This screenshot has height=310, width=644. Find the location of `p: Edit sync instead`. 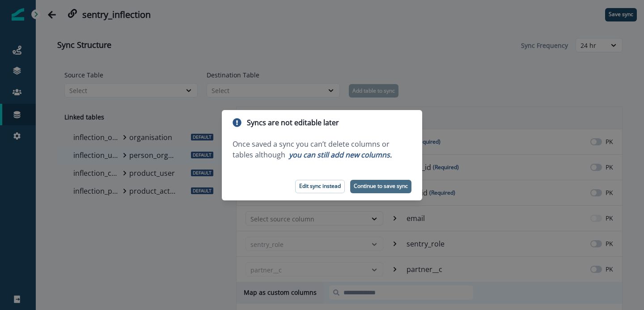

p: Edit sync instead is located at coordinates (320, 186).